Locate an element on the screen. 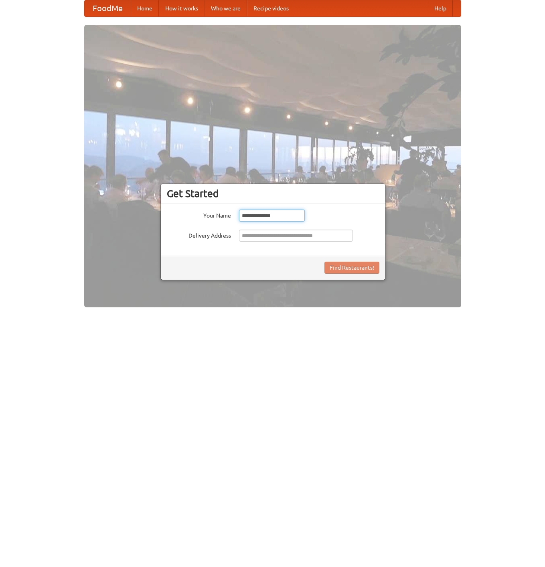  button: Find Restaurants! is located at coordinates (352, 268).